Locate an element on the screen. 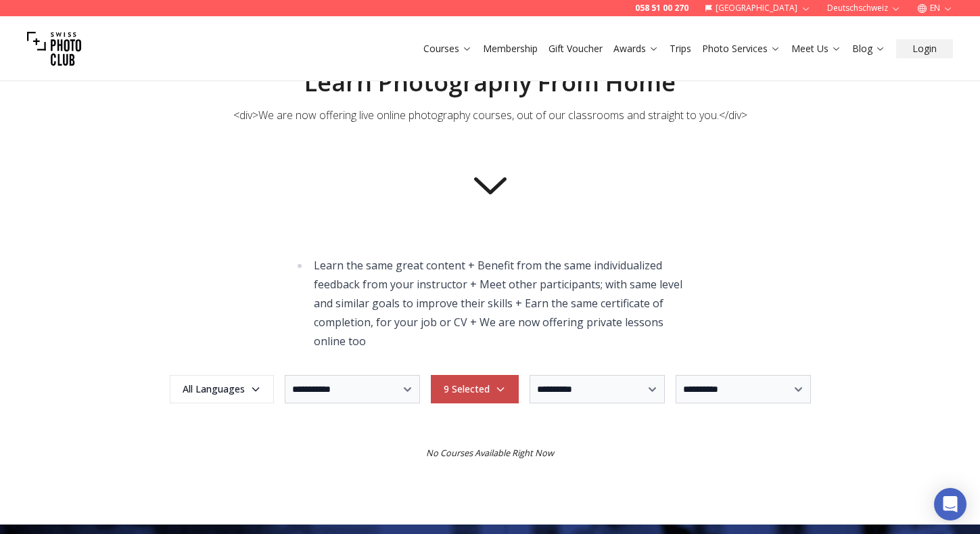 The image size is (980, 534). h2: Learn Photography From Home is located at coordinates (489, 83).